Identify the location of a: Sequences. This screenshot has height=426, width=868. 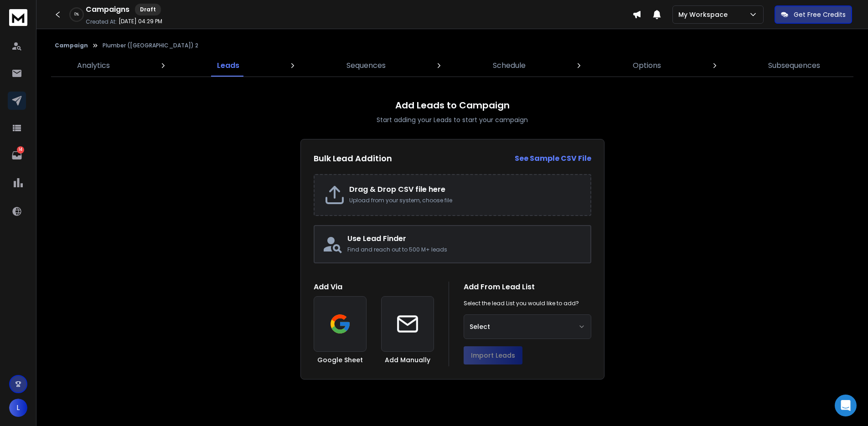
(366, 65).